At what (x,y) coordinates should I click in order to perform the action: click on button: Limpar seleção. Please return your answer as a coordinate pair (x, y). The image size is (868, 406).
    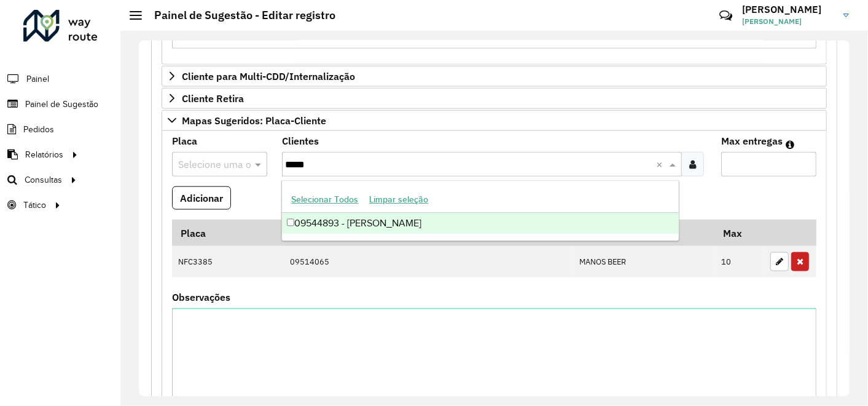
    Looking at the image, I should click on (400, 199).